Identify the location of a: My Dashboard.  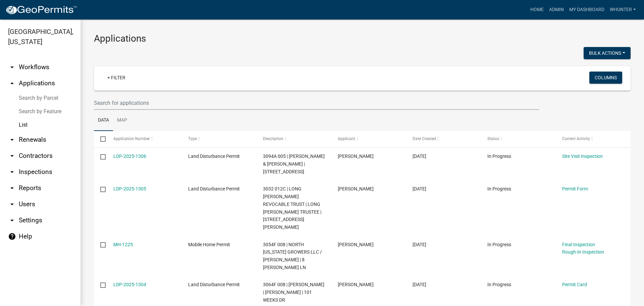
(587, 10).